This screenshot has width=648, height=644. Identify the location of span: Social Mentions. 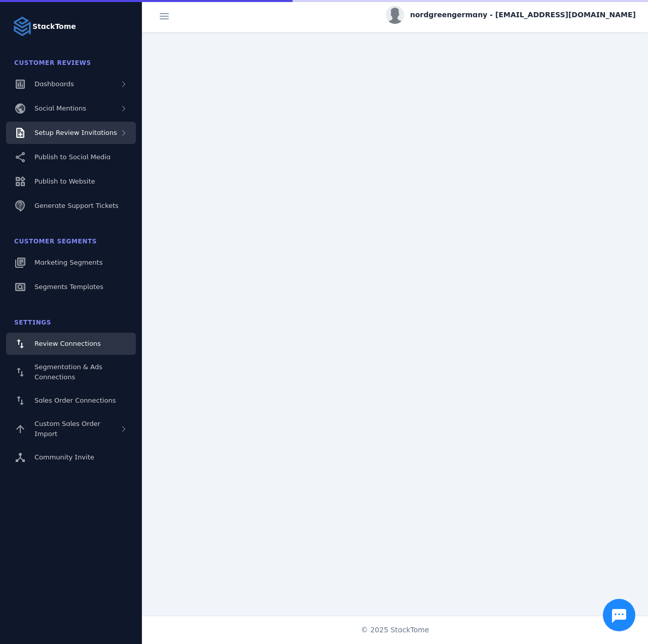
(60, 108).